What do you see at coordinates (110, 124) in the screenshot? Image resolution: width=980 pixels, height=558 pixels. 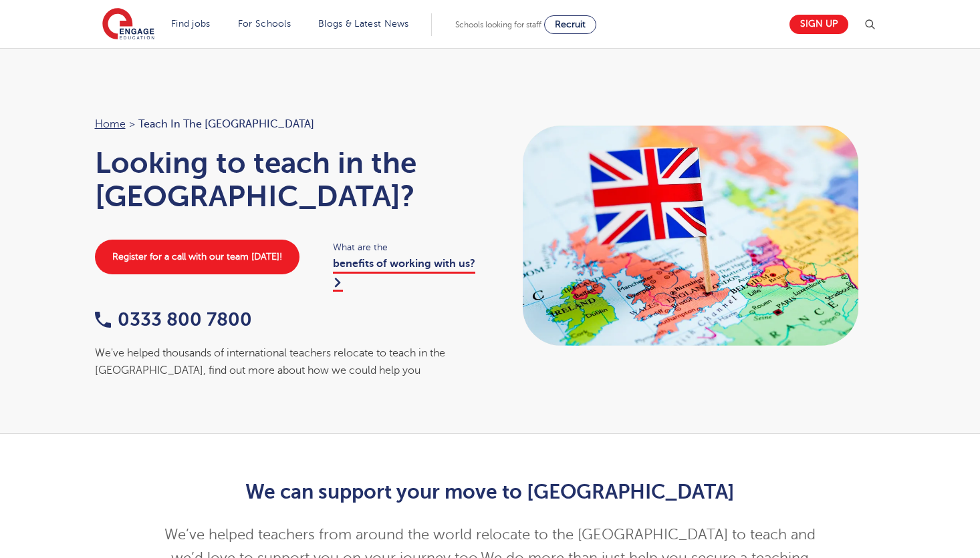 I see `a: Home` at bounding box center [110, 124].